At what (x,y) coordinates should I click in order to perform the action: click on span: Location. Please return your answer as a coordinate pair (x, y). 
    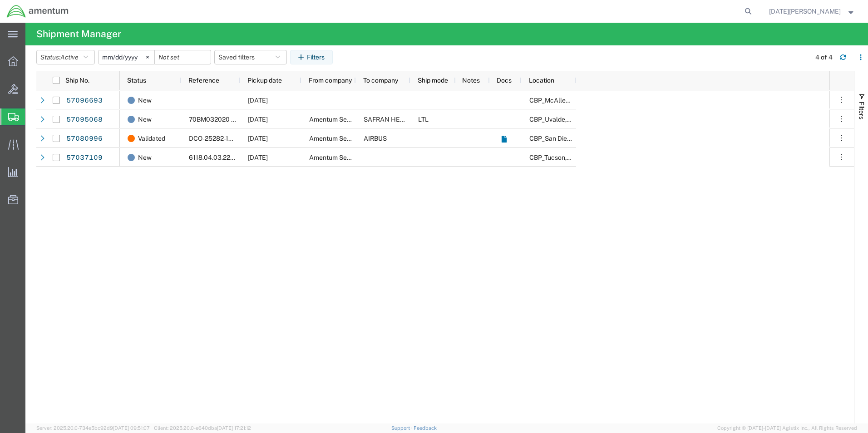
    Looking at the image, I should click on (542, 80).